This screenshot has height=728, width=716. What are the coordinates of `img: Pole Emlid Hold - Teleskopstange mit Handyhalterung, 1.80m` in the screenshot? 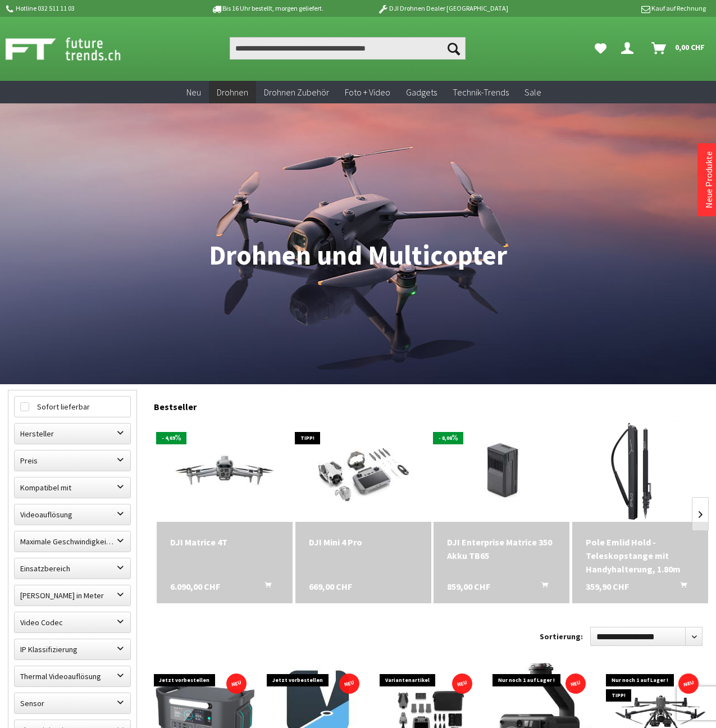 It's located at (641, 471).